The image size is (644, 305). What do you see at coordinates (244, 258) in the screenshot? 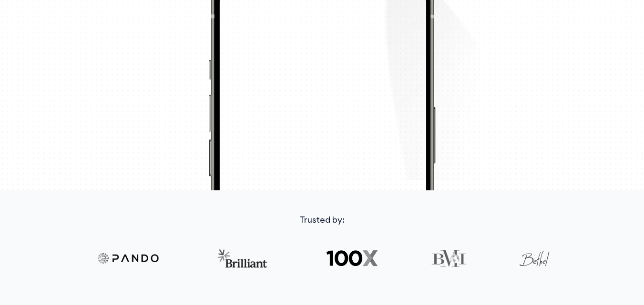
I see `img: Brilliant logo` at bounding box center [244, 258].